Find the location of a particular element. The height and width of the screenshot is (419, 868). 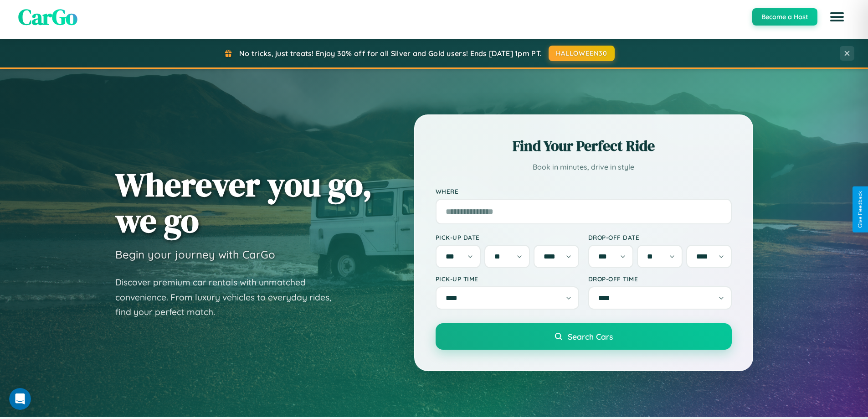

div: Give Feedback is located at coordinates (861, 209).